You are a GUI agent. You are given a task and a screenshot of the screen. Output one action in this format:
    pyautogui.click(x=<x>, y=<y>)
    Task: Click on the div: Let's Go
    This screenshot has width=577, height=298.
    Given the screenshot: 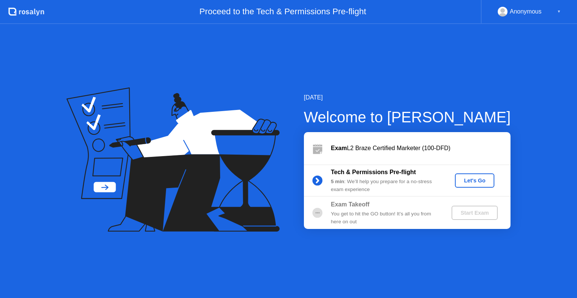 What is the action you would take?
    pyautogui.click(x=475, y=181)
    